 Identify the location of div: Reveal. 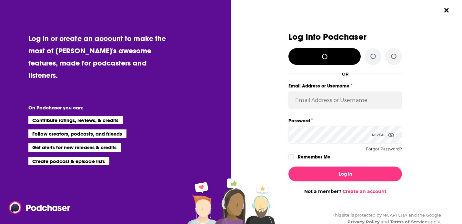
(383, 135).